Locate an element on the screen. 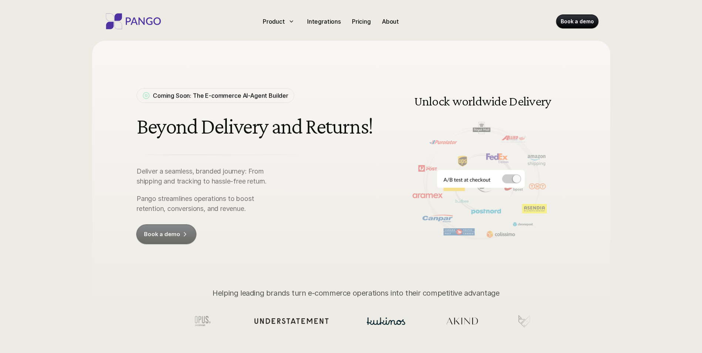 This screenshot has height=353, width=702. p: Coming Soon: The E-commerce AI-Agent Builder is located at coordinates (221, 95).